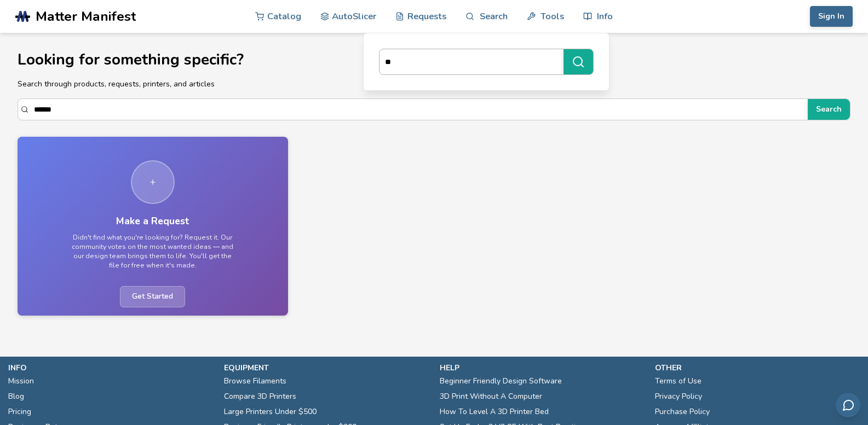 Image resolution: width=868 pixels, height=425 pixels. I want to click on a: How To Level A 3D Printer Bed, so click(494, 412).